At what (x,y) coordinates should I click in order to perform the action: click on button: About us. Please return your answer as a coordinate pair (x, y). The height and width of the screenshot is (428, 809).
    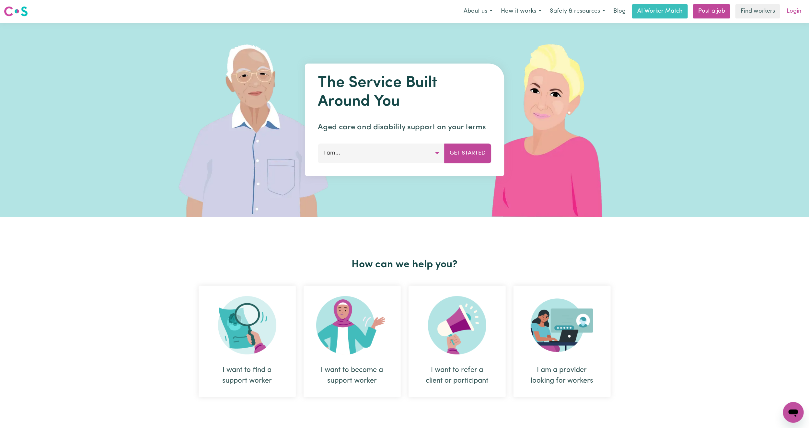
    Looking at the image, I should click on (478, 11).